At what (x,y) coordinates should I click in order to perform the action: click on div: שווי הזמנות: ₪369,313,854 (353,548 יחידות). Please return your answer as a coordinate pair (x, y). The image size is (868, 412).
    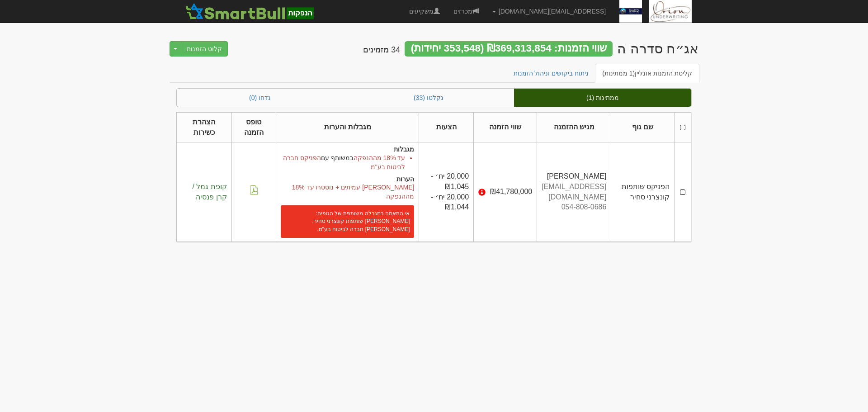
    Looking at the image, I should click on (509, 49).